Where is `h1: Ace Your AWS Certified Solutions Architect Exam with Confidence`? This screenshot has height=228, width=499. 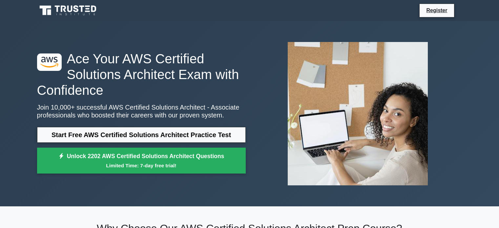 h1: Ace Your AWS Certified Solutions Architect Exam with Confidence is located at coordinates (141, 74).